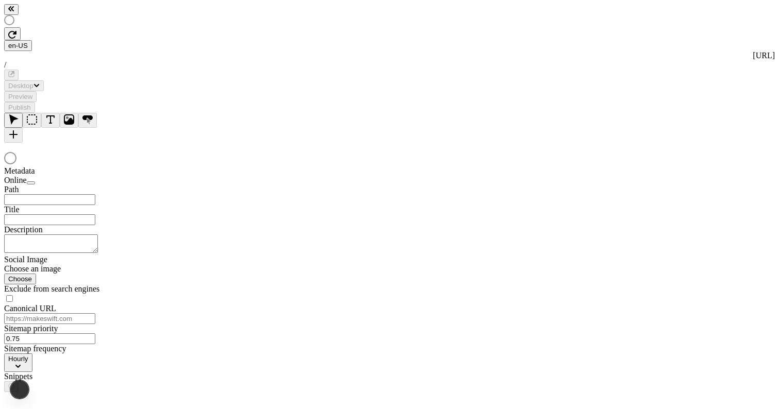  What do you see at coordinates (66, 171) in the screenshot?
I see `div: Metadata` at bounding box center [66, 171].